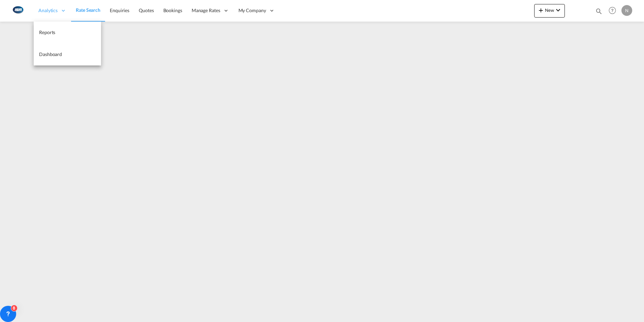  Describe the element at coordinates (549, 10) in the screenshot. I see `span: New` at that location.